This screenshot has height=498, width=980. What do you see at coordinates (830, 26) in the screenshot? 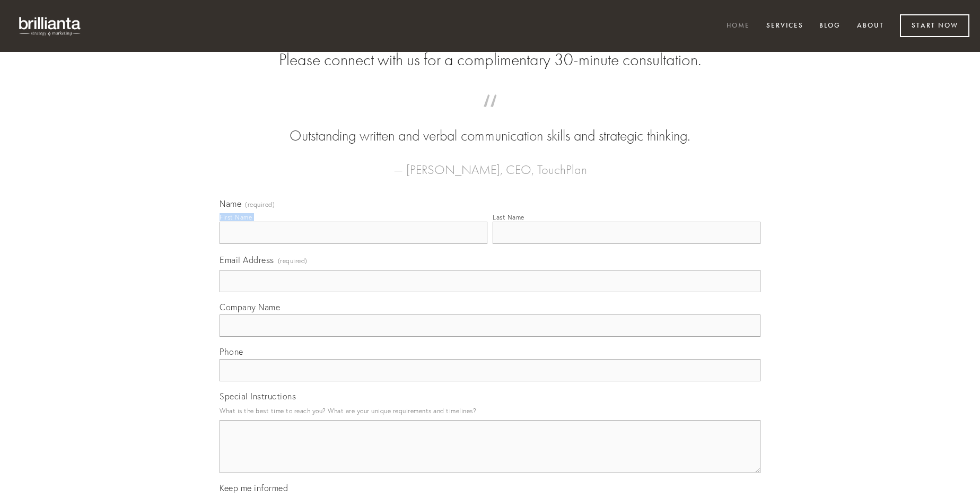
I see `a: Blog` at bounding box center [830, 26].